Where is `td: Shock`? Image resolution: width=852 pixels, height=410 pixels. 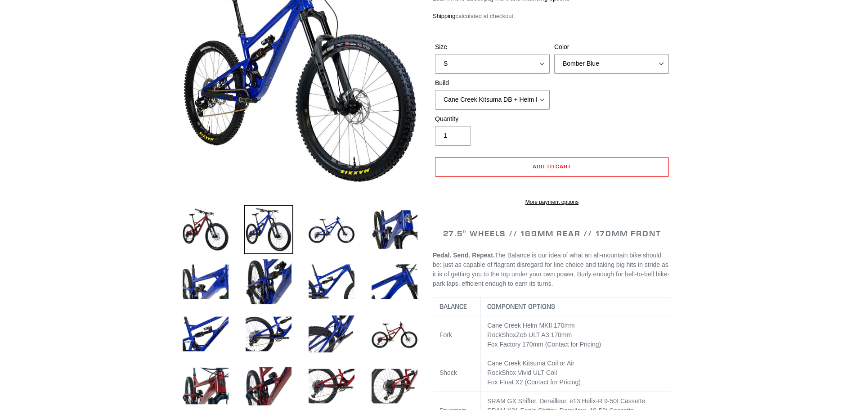
td: Shock is located at coordinates (457, 373).